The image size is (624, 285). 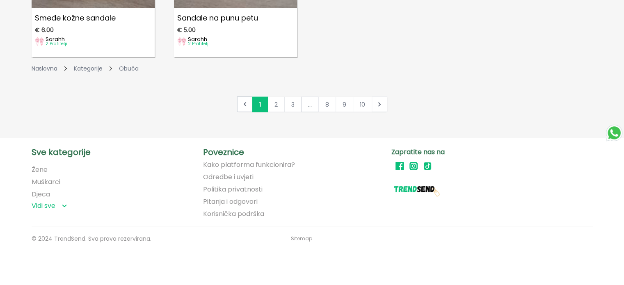 What do you see at coordinates (327, 104) in the screenshot?
I see `a: Page 8` at bounding box center [327, 104].